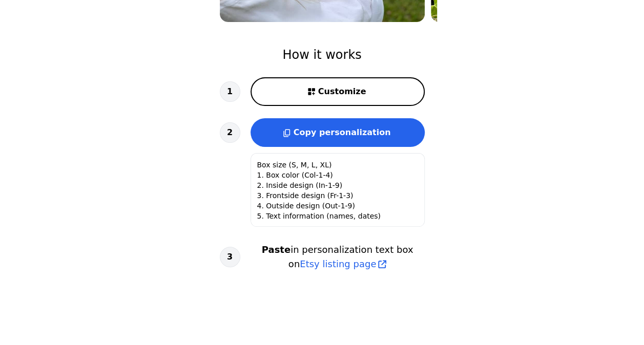 The image size is (644, 345). Describe the element at coordinates (342, 92) in the screenshot. I see `span: Customize` at that location.